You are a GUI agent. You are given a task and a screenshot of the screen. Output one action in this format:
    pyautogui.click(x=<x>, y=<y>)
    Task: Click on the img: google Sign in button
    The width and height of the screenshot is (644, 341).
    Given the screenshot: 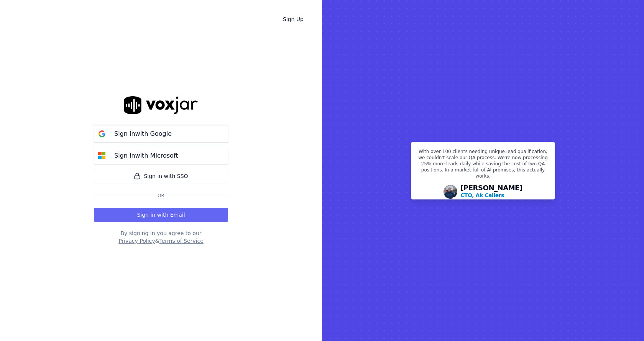 What is the action you would take?
    pyautogui.click(x=102, y=134)
    